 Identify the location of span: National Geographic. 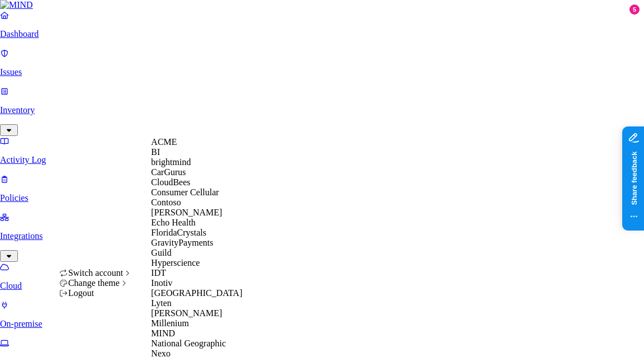
(188, 343).